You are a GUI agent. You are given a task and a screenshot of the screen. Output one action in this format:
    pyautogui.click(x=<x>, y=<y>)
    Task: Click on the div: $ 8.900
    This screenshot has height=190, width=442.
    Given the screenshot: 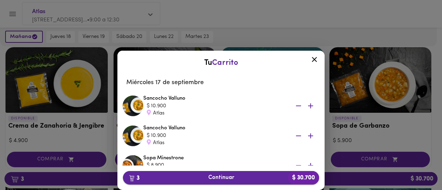 What is the action you would take?
    pyautogui.click(x=216, y=165)
    